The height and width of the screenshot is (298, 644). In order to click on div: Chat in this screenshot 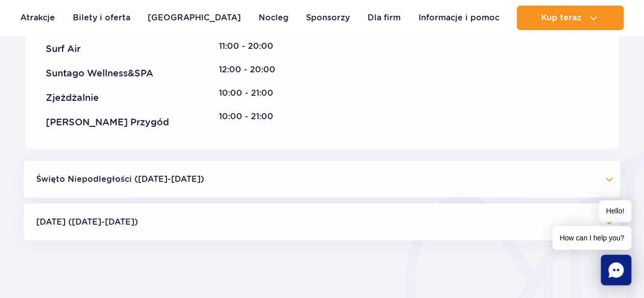, I will do `click(616, 270)`.